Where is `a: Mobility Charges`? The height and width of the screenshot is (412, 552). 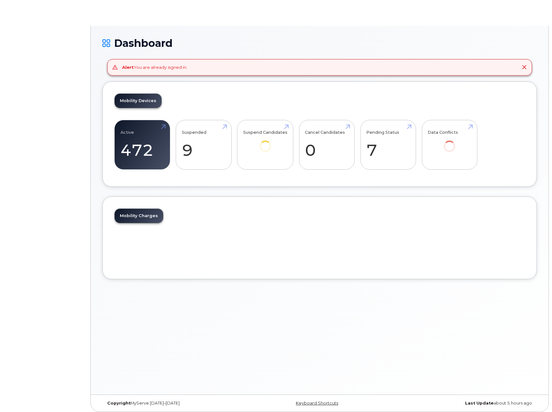
a: Mobility Charges is located at coordinates (139, 216).